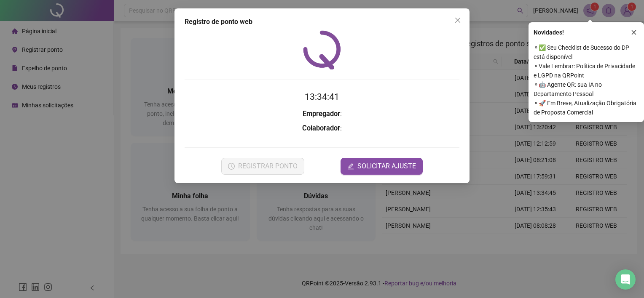  I want to click on span: Novidades !, so click(549, 32).